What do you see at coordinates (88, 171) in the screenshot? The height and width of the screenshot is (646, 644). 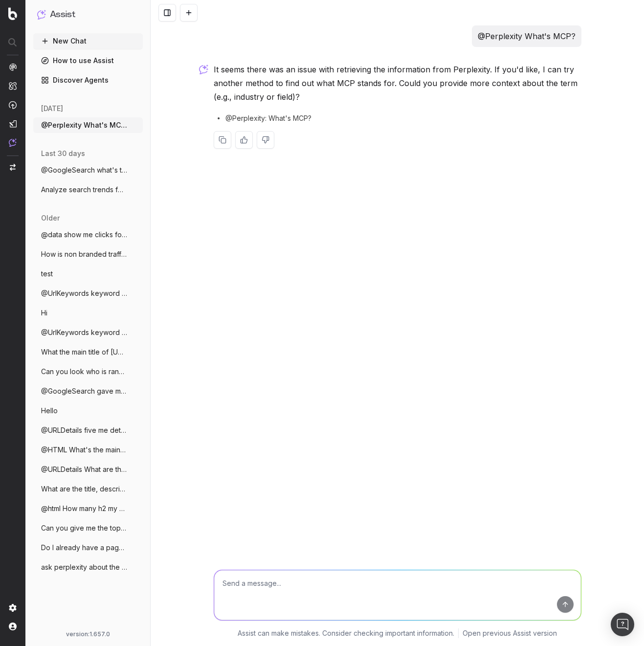 I see `button: @GoogleSearch what's the answer to the l` at bounding box center [88, 171].